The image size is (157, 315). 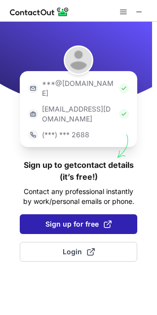 I want to click on img: https://contactout.com/extension/app/static/media/login-email-icon.f64bce713bb5cd1896fef81aa7b14a..., so click(x=33, y=88).